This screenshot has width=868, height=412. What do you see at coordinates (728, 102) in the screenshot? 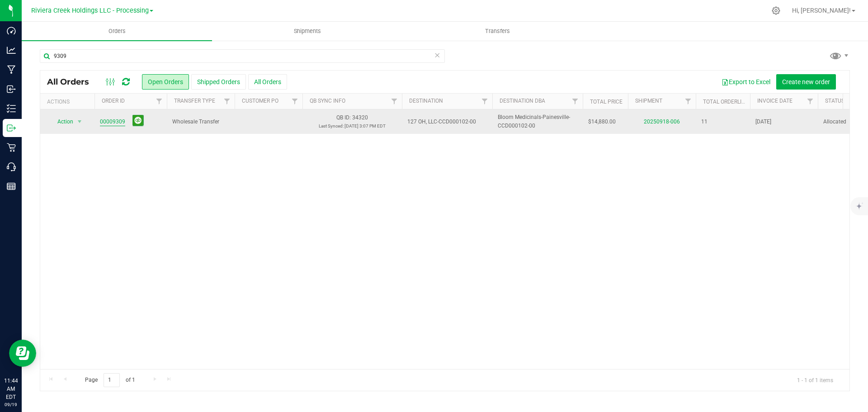
I see `a: Total Orderlines` at bounding box center [728, 102].